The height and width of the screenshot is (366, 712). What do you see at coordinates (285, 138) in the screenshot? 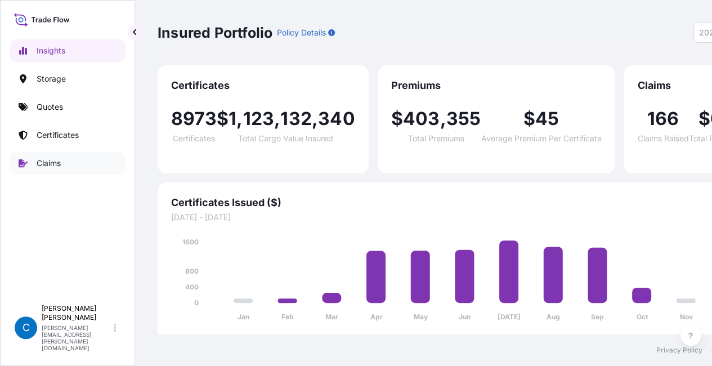
I see `span: Total Cargo Value Insured` at bounding box center [285, 138].